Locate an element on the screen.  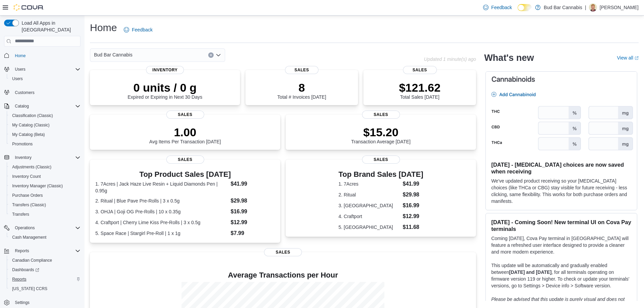
span: Transfers is located at coordinates (21, 214).